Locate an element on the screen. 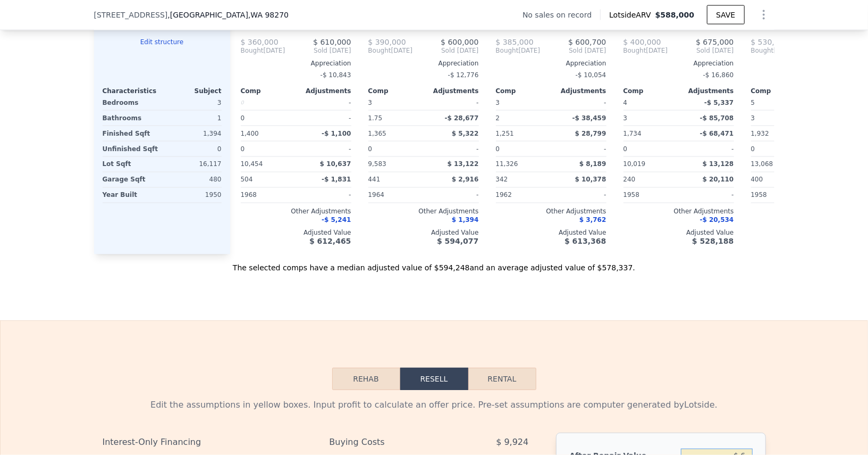  span: -$ 5,337 is located at coordinates (718, 103).